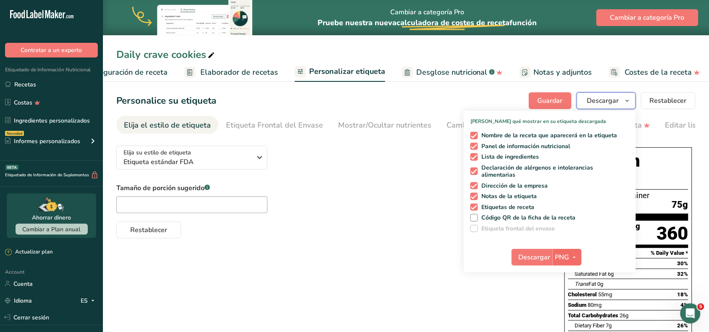  Describe the element at coordinates (506, 207) in the screenshot. I see `span: Etiquetas de receta` at that location.